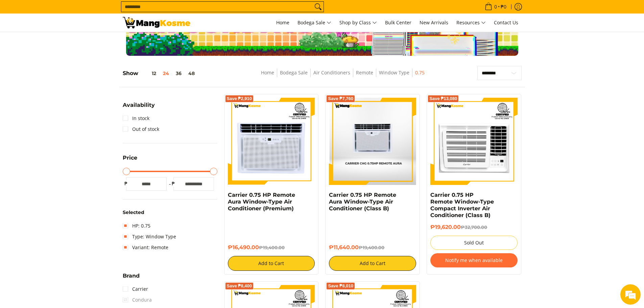 This screenshot has height=308, width=644. Describe the element at coordinates (359, 23) in the screenshot. I see `nav: Main Menu` at that location.